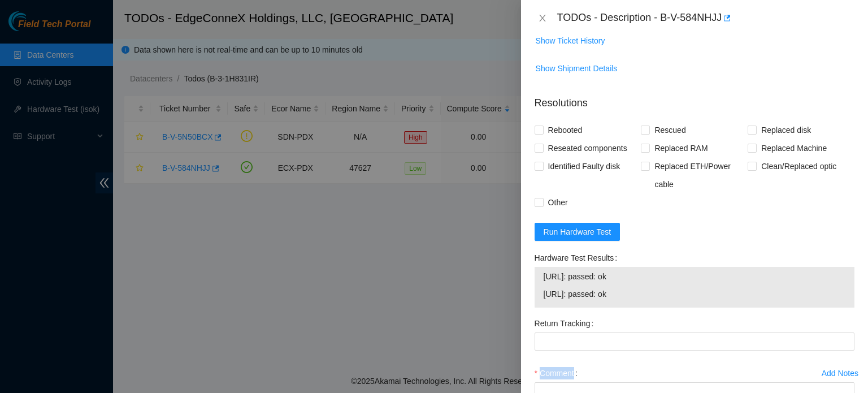  What do you see at coordinates (558, 373) in the screenshot?
I see `label: Comment` at bounding box center [558, 373].